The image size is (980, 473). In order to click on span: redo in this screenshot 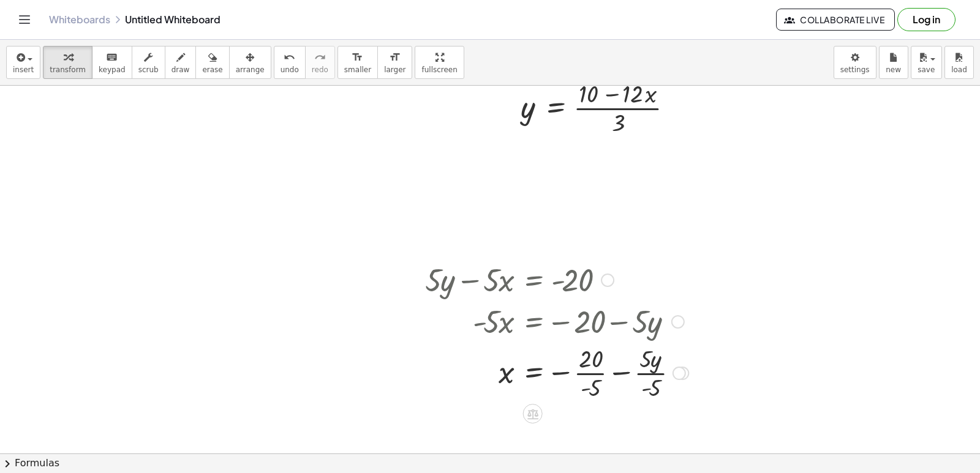, I will do `click(320, 70)`.